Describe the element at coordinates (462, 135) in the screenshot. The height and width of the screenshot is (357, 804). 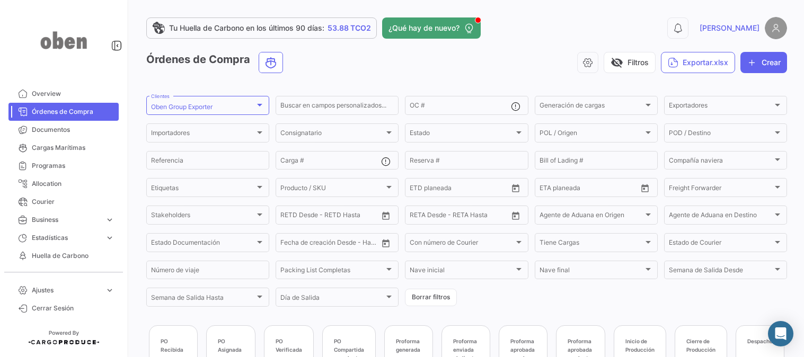
I see `span: Estado` at that location.